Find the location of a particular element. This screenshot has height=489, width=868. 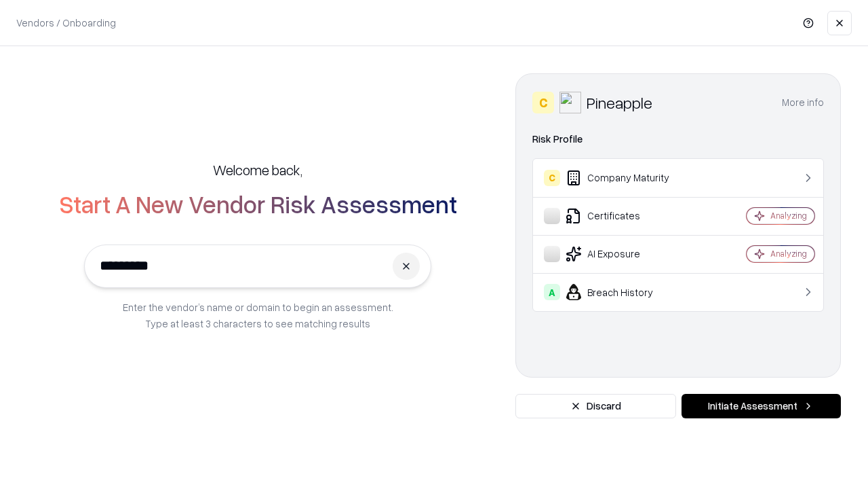

div: Company Maturity is located at coordinates (625, 178).